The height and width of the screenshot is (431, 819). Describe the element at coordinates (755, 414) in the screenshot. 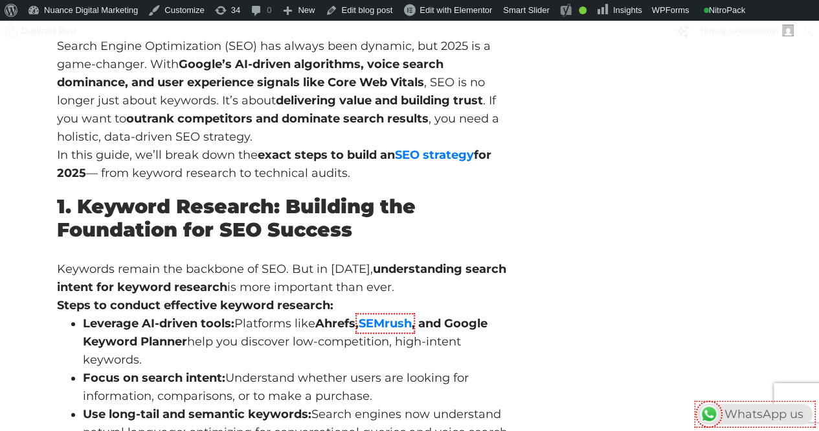

I see `div: WhatsApp us` at that location.